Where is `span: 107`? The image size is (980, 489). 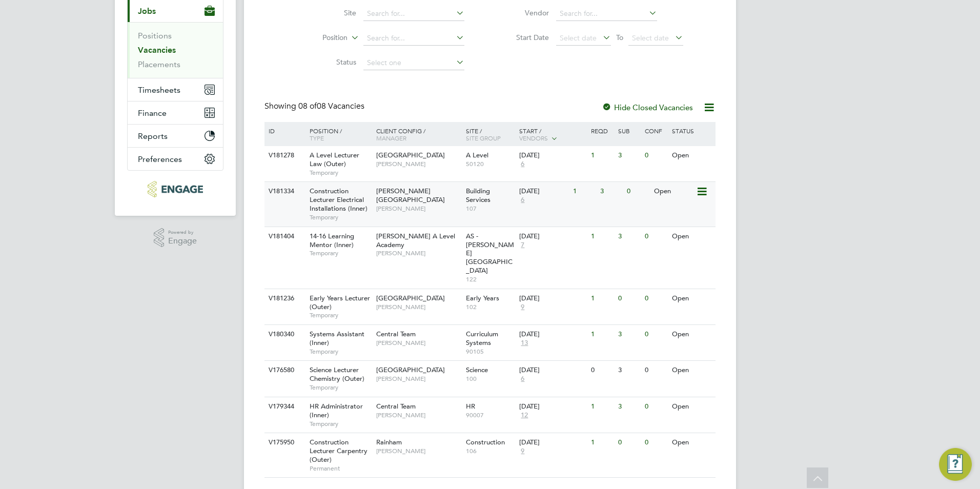 span: 107 is located at coordinates (490, 209).